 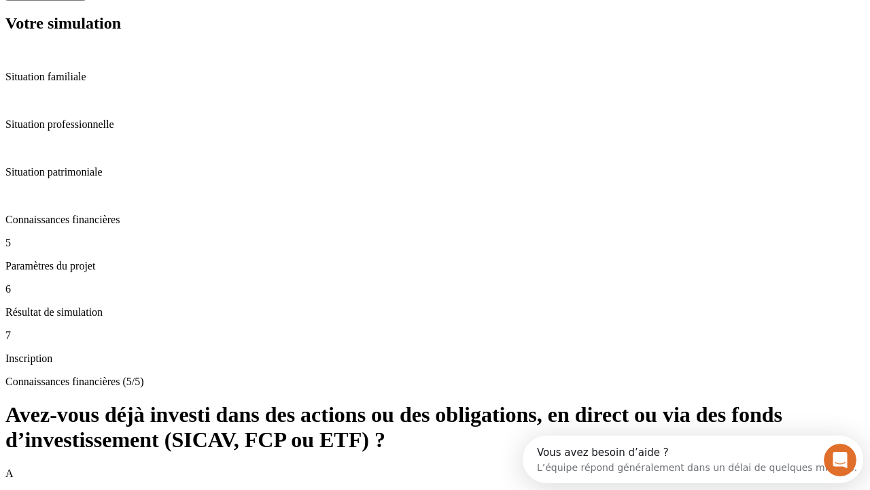 I want to click on p: Résultat de simulation, so click(x=435, y=312).